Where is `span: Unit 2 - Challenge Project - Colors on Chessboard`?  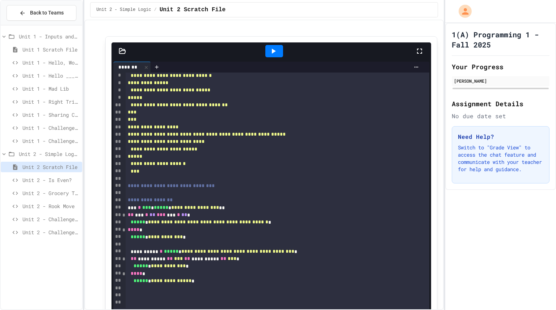 span: Unit 2 - Challenge Project - Colors on Chessboard is located at coordinates (51, 232).